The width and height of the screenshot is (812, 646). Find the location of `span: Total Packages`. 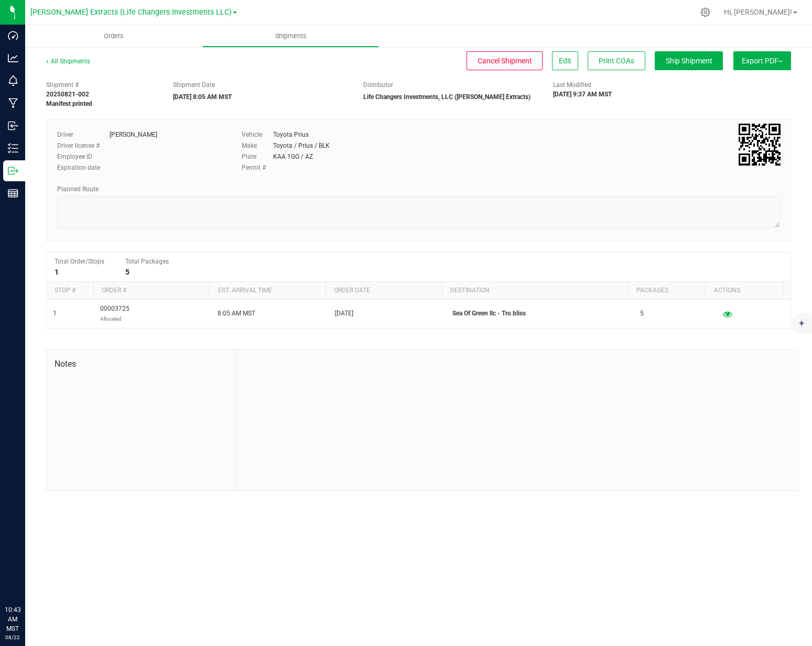

span: Total Packages is located at coordinates (146, 261).